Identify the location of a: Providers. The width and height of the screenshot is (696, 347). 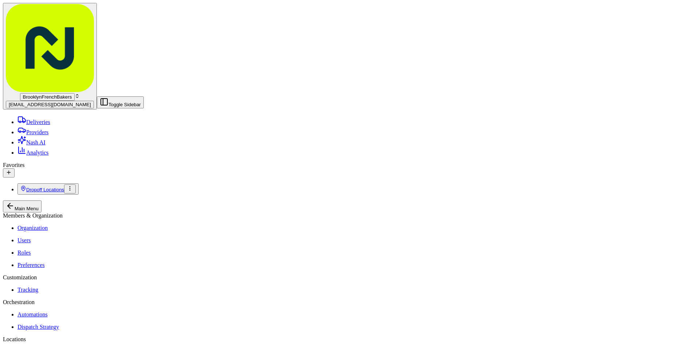
(33, 132).